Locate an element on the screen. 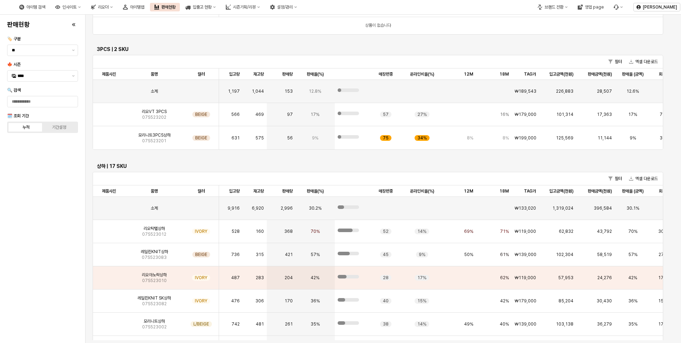 The height and width of the screenshot is (343, 681). span: 🍁 시즌 is located at coordinates (14, 64).